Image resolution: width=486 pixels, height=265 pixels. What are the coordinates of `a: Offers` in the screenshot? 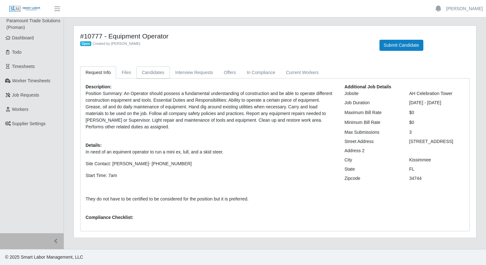 It's located at (230, 72).